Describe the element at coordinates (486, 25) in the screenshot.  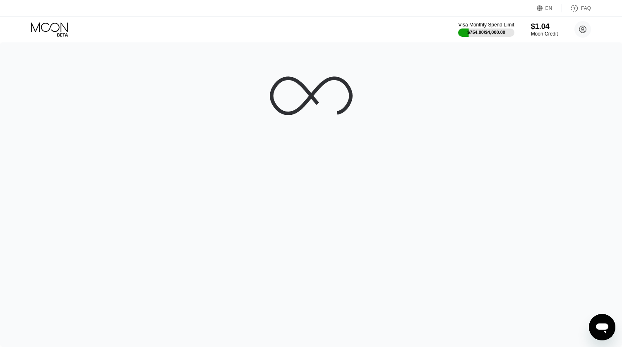
I see `div: Visa Monthly Spend Limit` at that location.